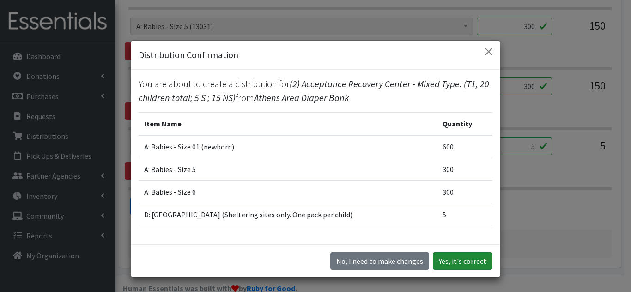 Image resolution: width=631 pixels, height=292 pixels. What do you see at coordinates (315, 252) in the screenshot?
I see `p: Please confirm that the above list is what you want to distribute.` at bounding box center [315, 252].